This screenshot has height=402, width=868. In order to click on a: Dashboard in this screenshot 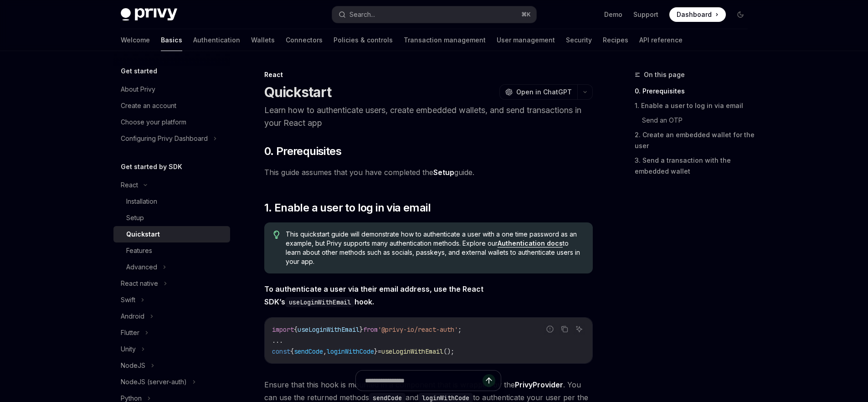, I will do `click(698, 14)`.